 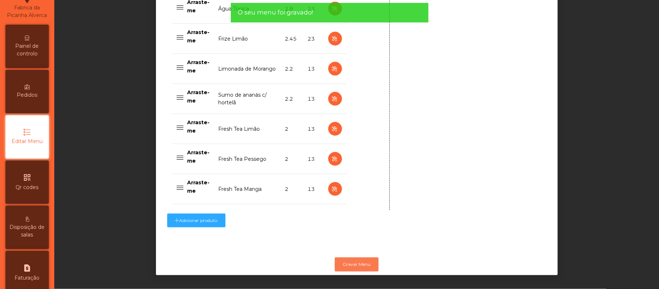 What do you see at coordinates (27, 278) in the screenshot?
I see `span: Faturação` at bounding box center [27, 278].